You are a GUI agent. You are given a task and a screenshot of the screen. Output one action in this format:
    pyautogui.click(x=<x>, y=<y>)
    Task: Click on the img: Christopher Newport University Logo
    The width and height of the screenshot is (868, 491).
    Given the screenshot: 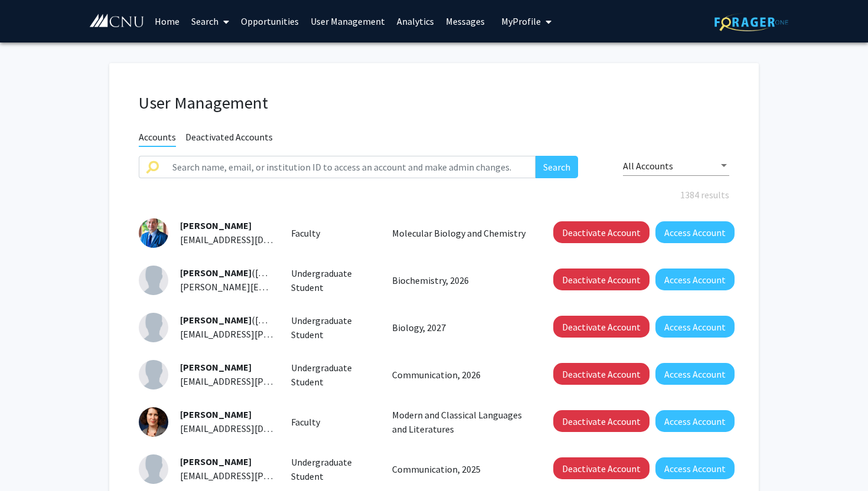 What is the action you would take?
    pyautogui.click(x=116, y=20)
    